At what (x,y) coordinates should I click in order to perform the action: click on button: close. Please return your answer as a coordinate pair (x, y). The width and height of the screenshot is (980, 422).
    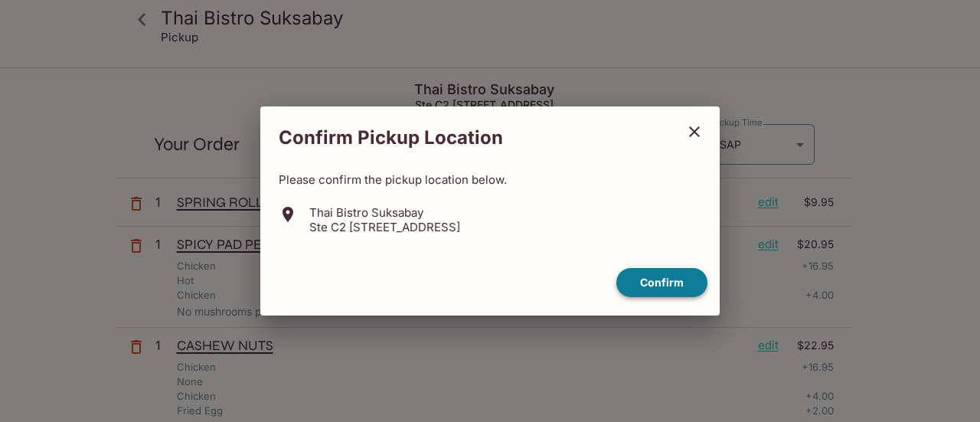
    Looking at the image, I should click on (694, 132).